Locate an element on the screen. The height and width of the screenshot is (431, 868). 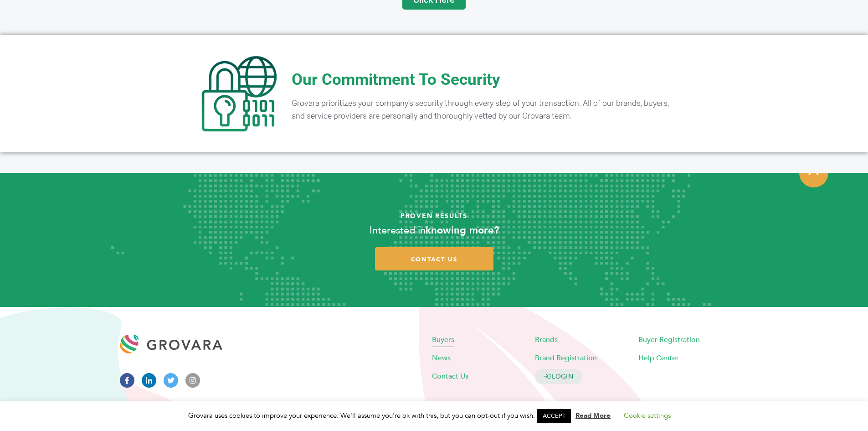
span: contact us is located at coordinates (434, 260).